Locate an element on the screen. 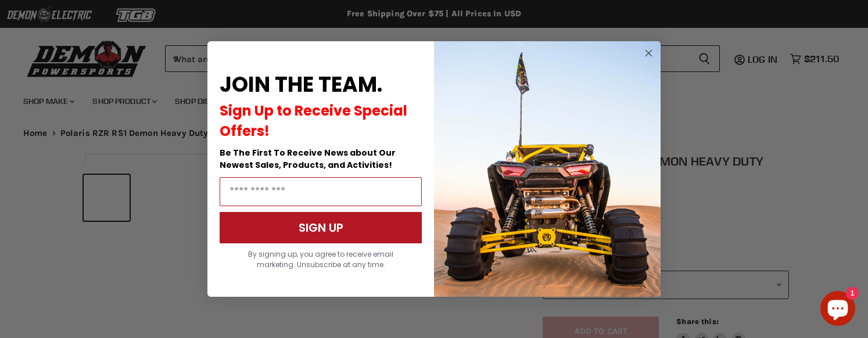 The width and height of the screenshot is (868, 338). input: Email Address is located at coordinates (321, 192).